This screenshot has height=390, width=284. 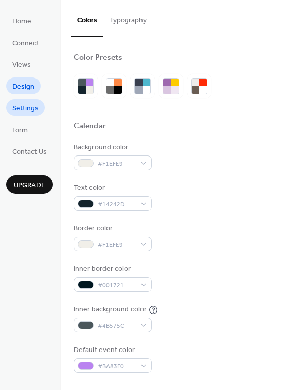 I want to click on span: Form, so click(x=20, y=130).